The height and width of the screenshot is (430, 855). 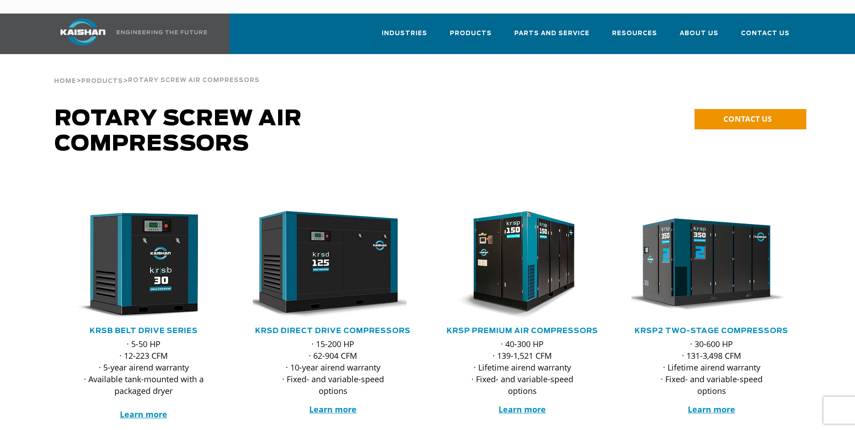 I want to click on span: Resources, so click(x=635, y=33).